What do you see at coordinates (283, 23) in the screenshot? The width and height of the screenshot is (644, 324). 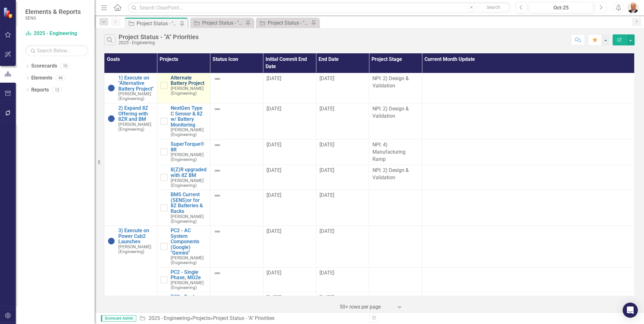 I see `a: Project Status - "C" Priorities` at bounding box center [283, 23].